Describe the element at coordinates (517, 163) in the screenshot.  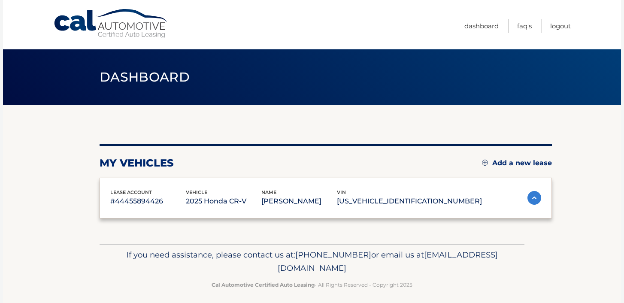
I see `a: Add a new lease` at that location.